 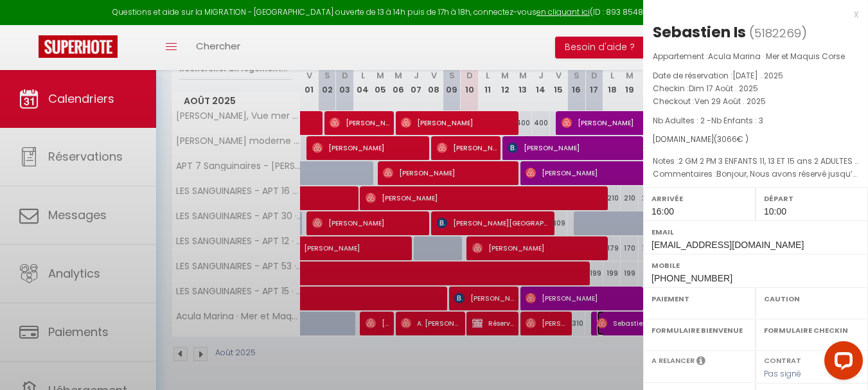 I want to click on span: Acula Marina · Mer et Maquis Corse, so click(x=776, y=56).